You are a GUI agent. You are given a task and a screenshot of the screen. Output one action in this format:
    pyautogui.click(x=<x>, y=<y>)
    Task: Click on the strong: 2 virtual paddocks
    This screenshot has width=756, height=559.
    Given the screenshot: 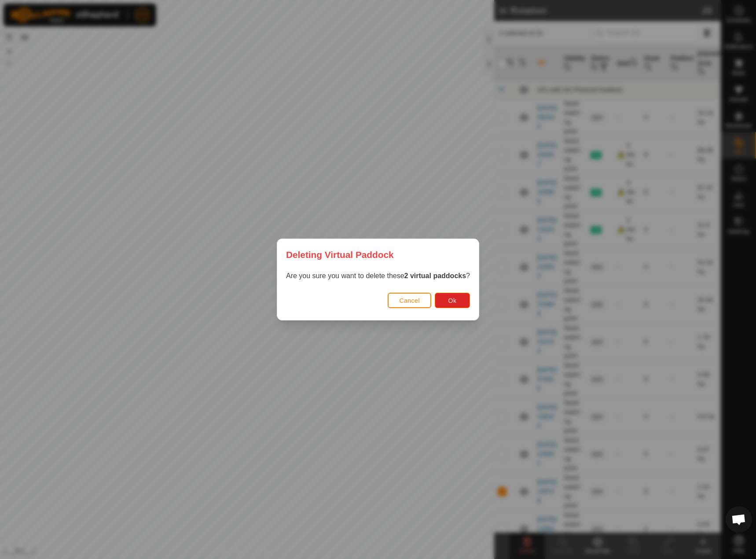 What is the action you would take?
    pyautogui.click(x=436, y=275)
    